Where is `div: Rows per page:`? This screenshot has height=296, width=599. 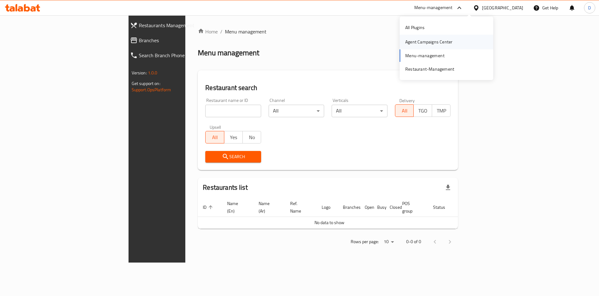
div: Rows per page: is located at coordinates (389, 242).